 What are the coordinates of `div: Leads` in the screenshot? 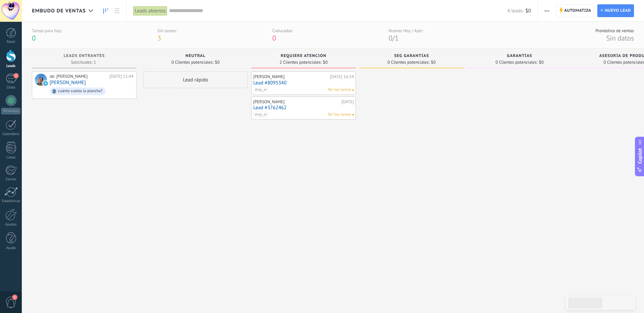 It's located at (11, 66).